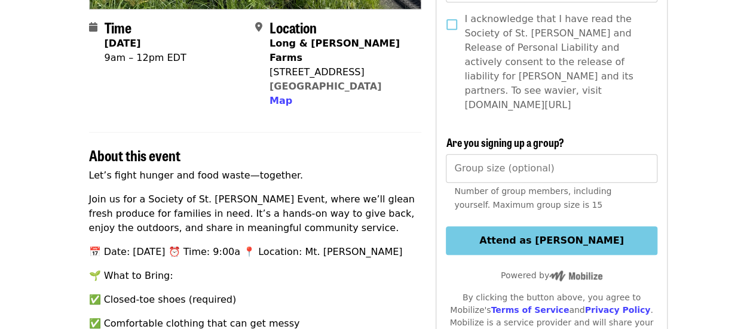 The image size is (756, 329). What do you see at coordinates (118, 27) in the screenshot?
I see `span: Time` at bounding box center [118, 27].